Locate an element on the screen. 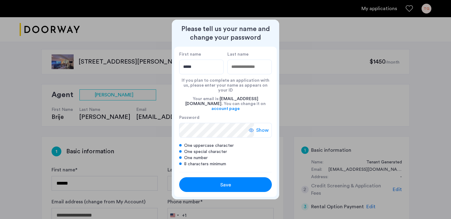 Image resolution: width=451 pixels, height=219 pixels. label: Last name is located at coordinates (249, 54).